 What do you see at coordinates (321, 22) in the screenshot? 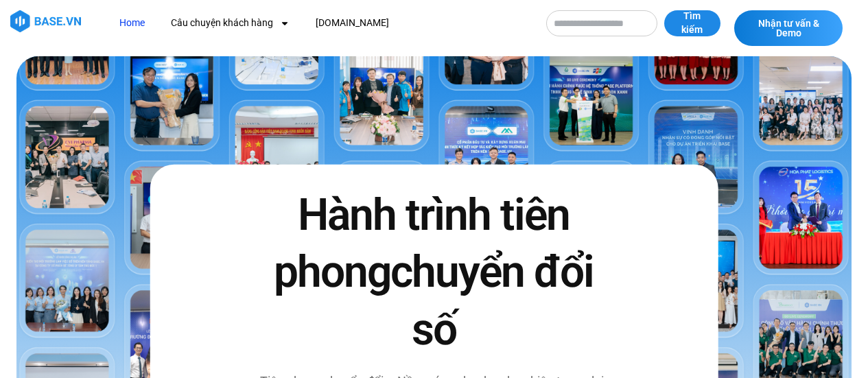
I see `nav: Menu` at bounding box center [321, 22].